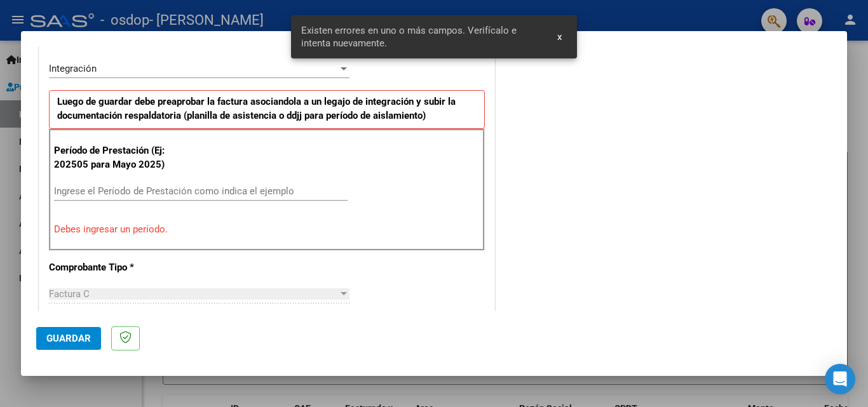 The image size is (868, 407). Describe the element at coordinates (422, 37) in the screenshot. I see `span: Existen errores en uno o más campos. Verifícalo e intenta nuevamente.` at that location.